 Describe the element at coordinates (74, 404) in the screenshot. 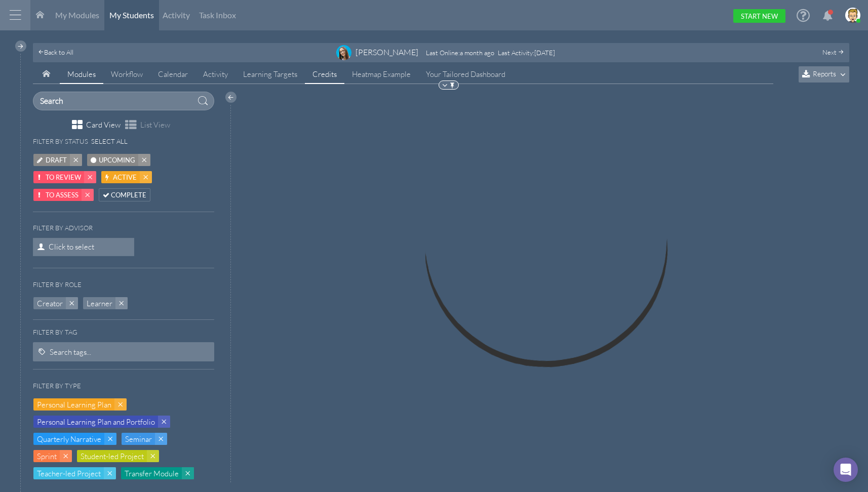

I see `span: Personal Learning Plan` at that location.